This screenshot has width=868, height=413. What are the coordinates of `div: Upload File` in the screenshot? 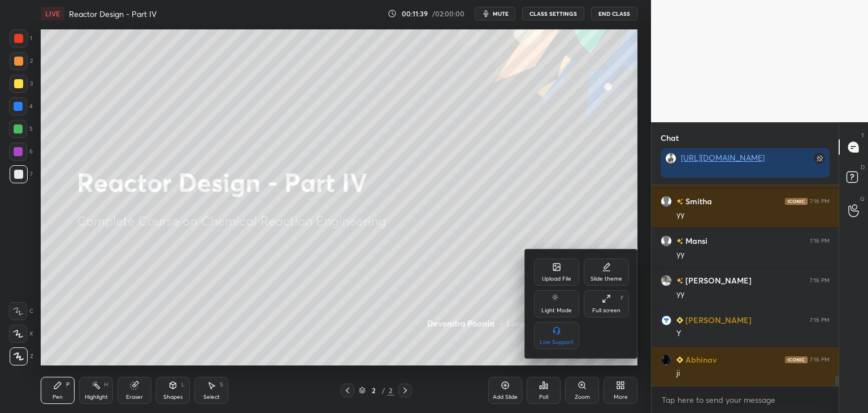 It's located at (557, 279).